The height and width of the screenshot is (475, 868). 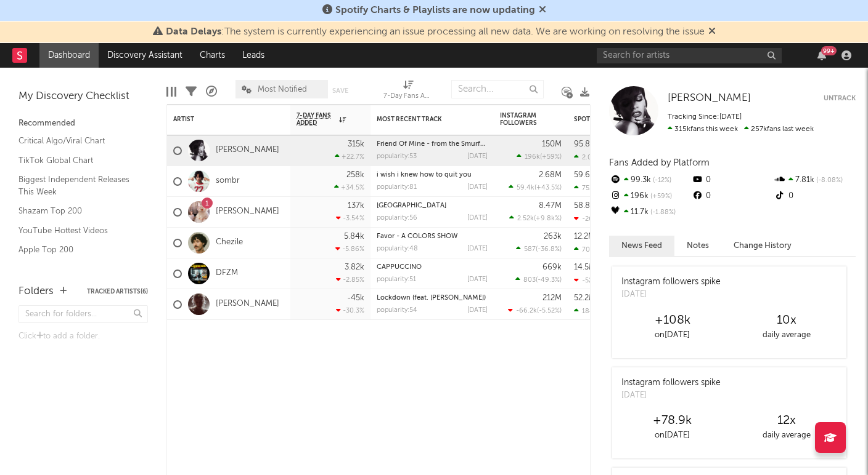 What do you see at coordinates (552, 298) in the screenshot?
I see `div: 212M` at bounding box center [552, 298].